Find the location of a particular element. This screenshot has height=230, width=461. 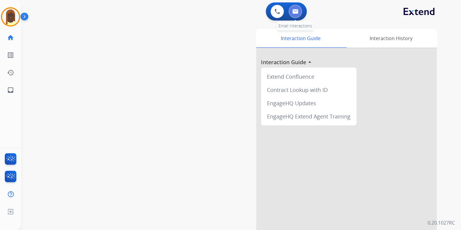

mat-icon: home is located at coordinates (11, 38).